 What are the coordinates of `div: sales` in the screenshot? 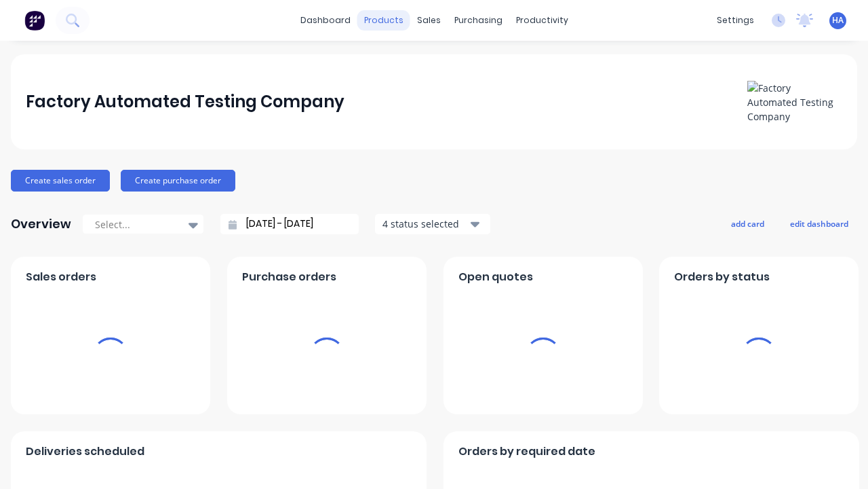 It's located at (429, 21).